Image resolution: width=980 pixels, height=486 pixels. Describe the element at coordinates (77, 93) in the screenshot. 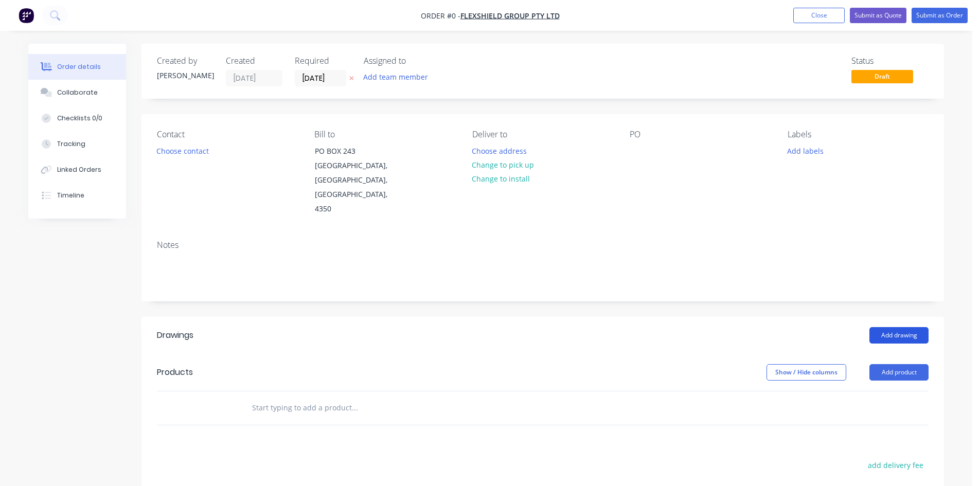

I see `button: Collaborate` at that location.